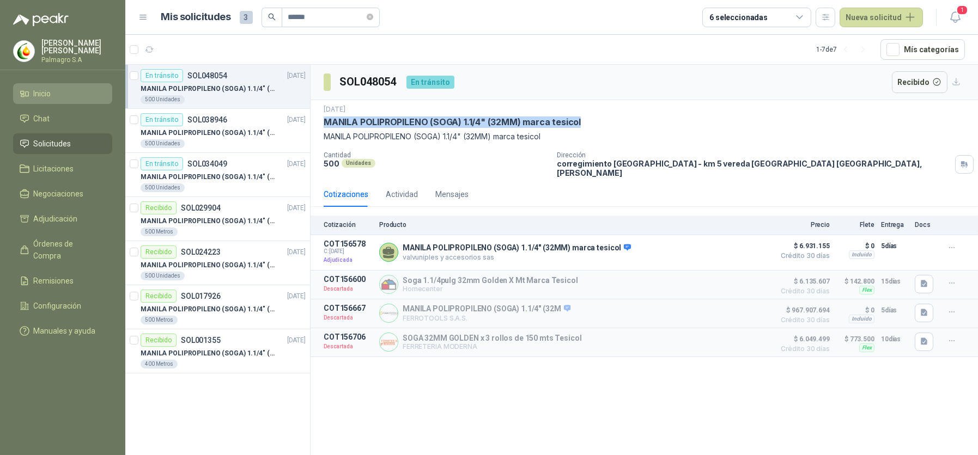 The image size is (978, 455). I want to click on span: 1, so click(962, 10).